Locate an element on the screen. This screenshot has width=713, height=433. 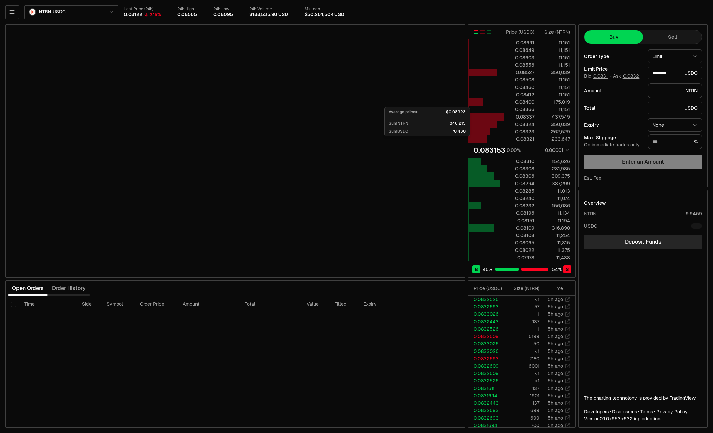
div: 0.08285 is located at coordinates (519, 191).